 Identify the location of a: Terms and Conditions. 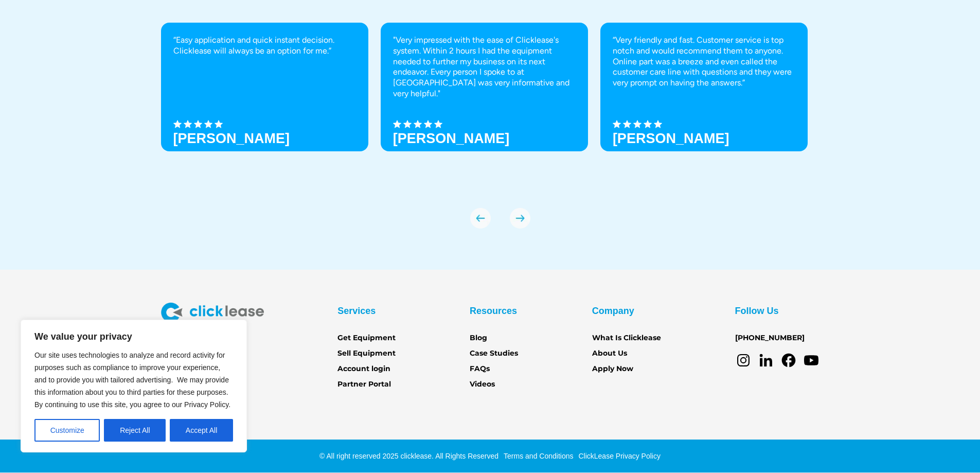
(538, 456).